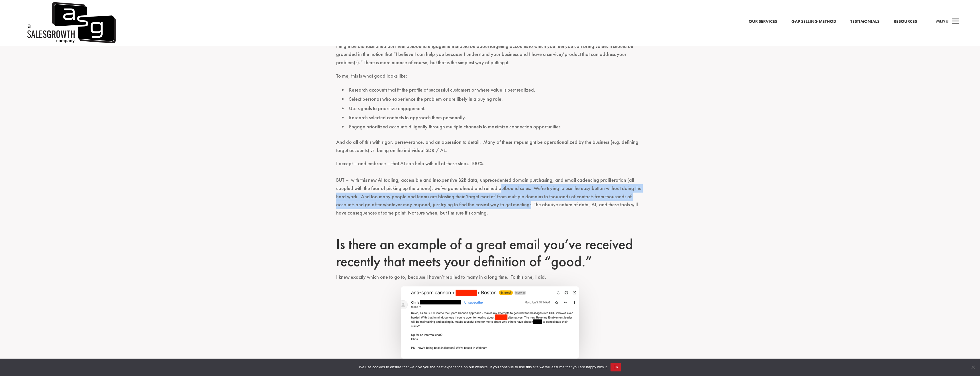 This screenshot has height=376, width=980. What do you see at coordinates (616, 367) in the screenshot?
I see `button: Ok` at bounding box center [616, 367].